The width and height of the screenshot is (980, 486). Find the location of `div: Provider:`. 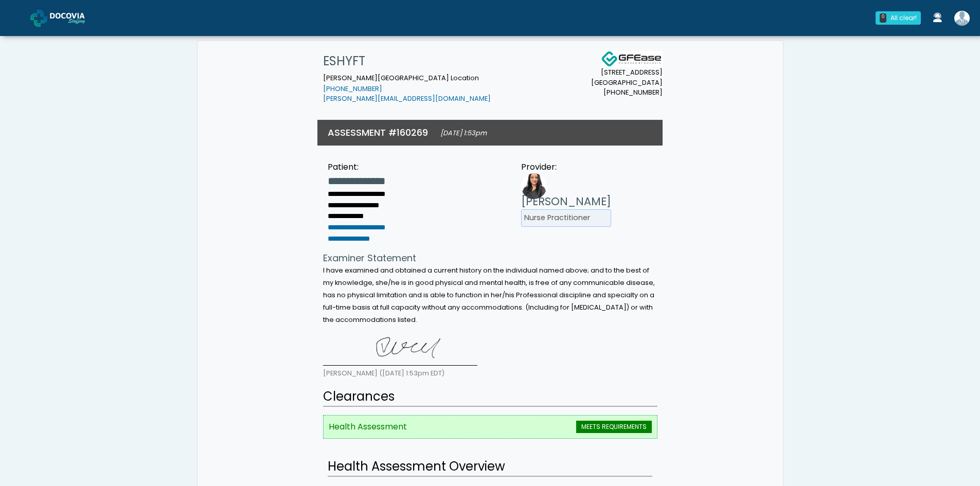

div: Provider: is located at coordinates (566, 167).